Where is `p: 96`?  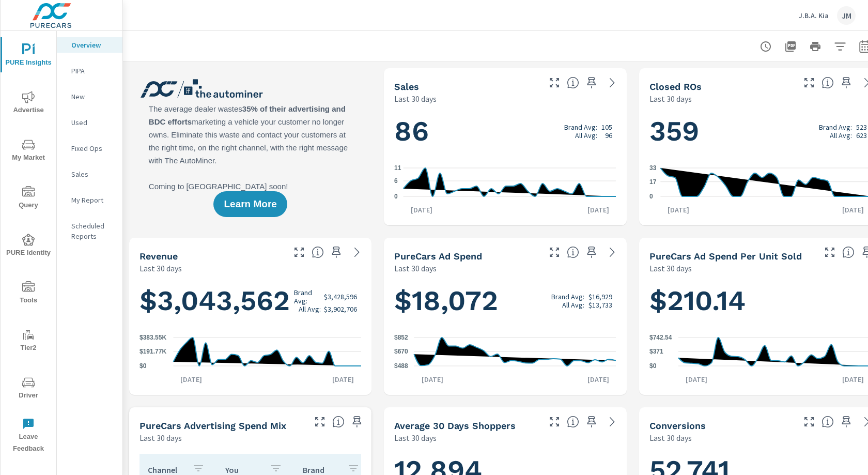 p: 96 is located at coordinates (609, 136).